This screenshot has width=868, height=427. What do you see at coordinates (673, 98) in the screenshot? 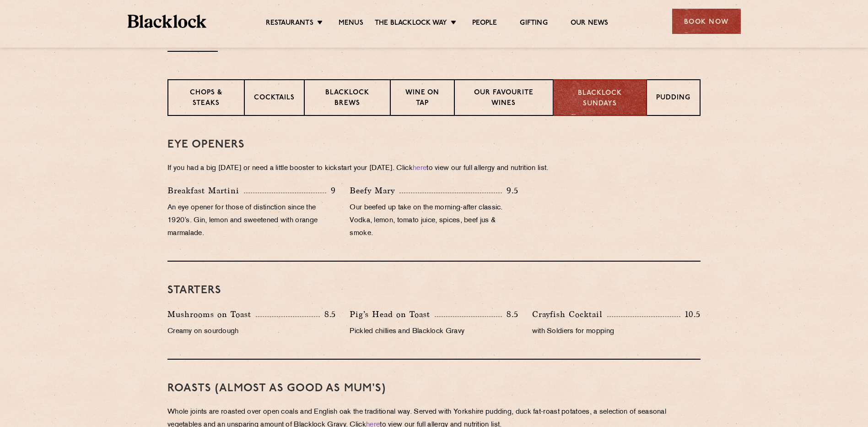
I see `p: Pudding` at bounding box center [673, 98].